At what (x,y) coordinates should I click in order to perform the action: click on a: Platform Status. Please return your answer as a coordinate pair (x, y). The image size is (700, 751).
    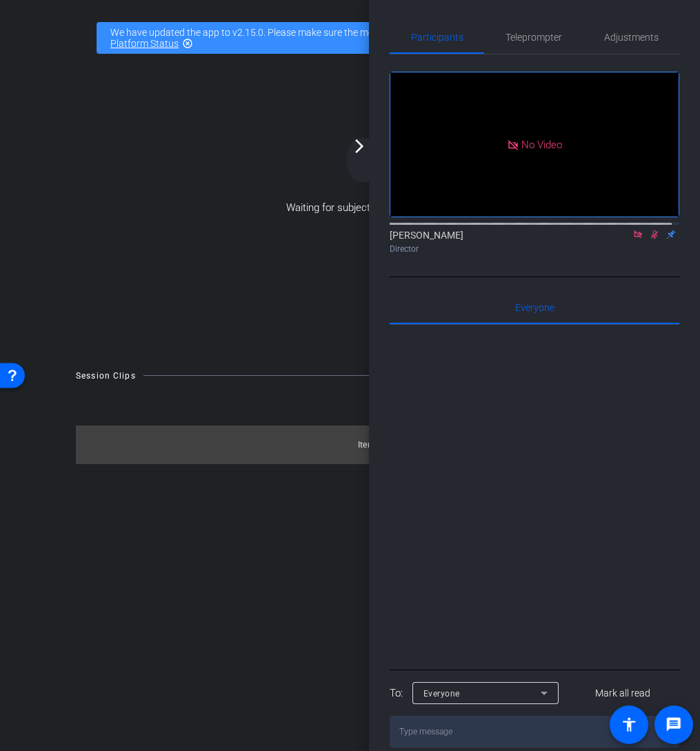
    Looking at the image, I should click on (144, 43).